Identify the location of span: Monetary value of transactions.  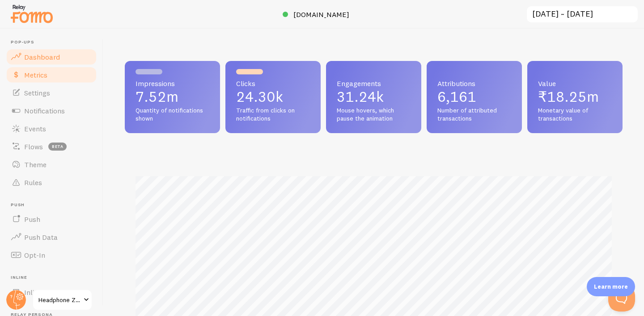
(575, 114).